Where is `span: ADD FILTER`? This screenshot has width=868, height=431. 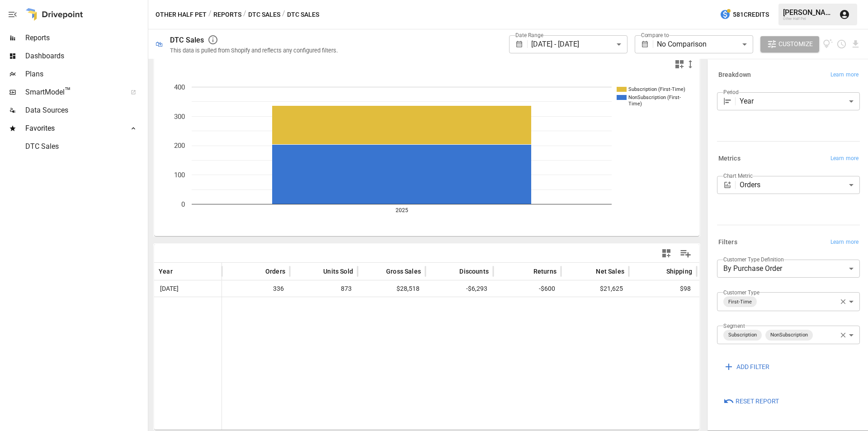 span: ADD FILTER is located at coordinates (753, 367).